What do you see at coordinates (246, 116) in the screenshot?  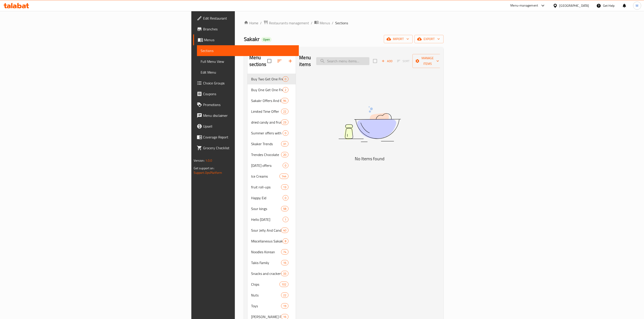 I see `a: Menu disclaimer` at bounding box center [246, 116].